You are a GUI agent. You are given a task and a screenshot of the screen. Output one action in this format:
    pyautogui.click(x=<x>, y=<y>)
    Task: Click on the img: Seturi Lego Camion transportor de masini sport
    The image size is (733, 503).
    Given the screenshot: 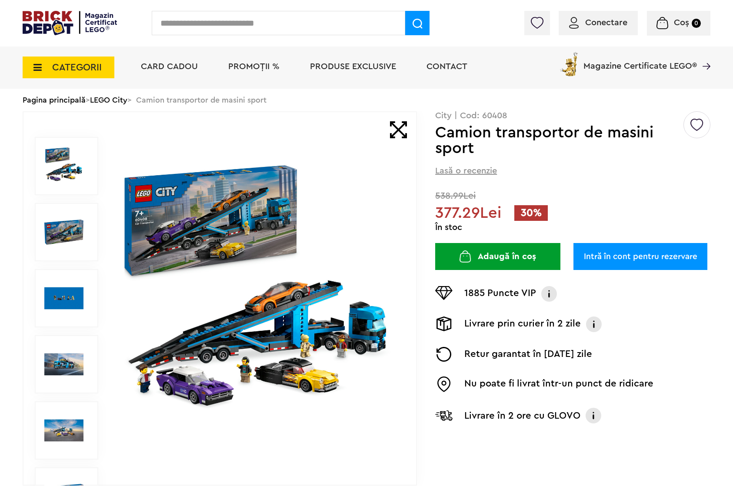 What is the action you would take?
    pyautogui.click(x=64, y=364)
    